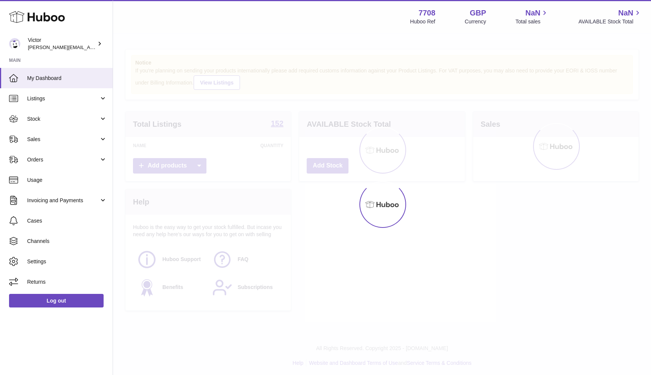  Describe the element at coordinates (67, 180) in the screenshot. I see `span: Usage` at that location.